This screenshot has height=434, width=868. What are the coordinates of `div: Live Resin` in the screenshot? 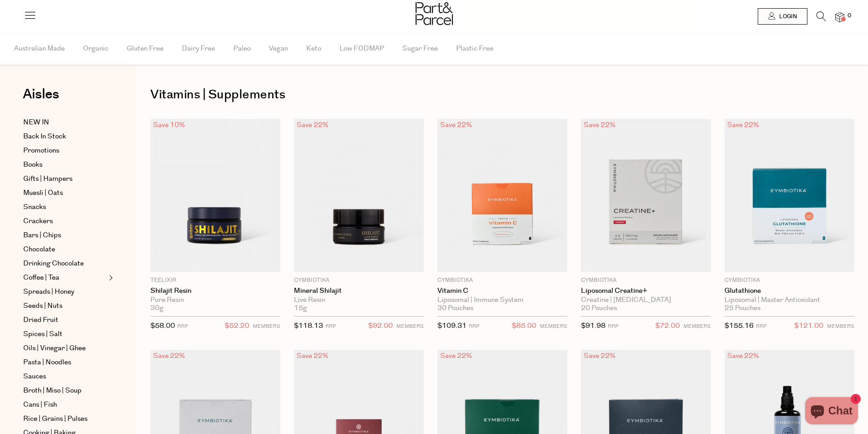 It's located at (359, 300).